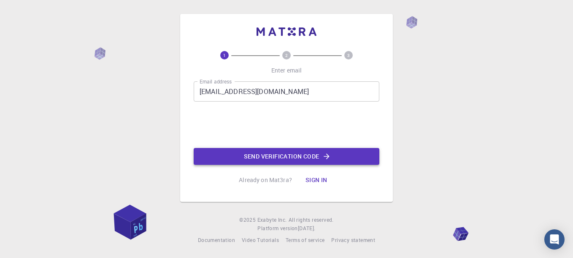 The width and height of the screenshot is (573, 258). Describe the element at coordinates (554, 240) in the screenshot. I see `div: Open Intercom Messenger` at that location.